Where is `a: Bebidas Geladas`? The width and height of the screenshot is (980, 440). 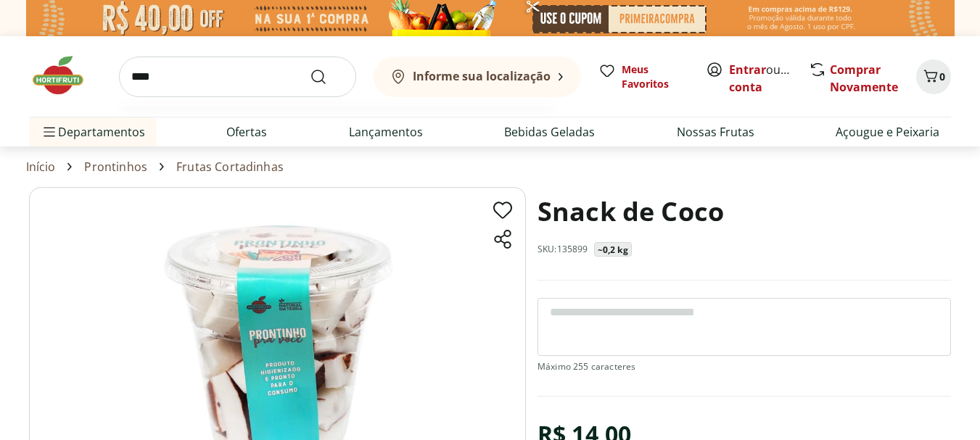
a: Bebidas Geladas is located at coordinates (549, 132).